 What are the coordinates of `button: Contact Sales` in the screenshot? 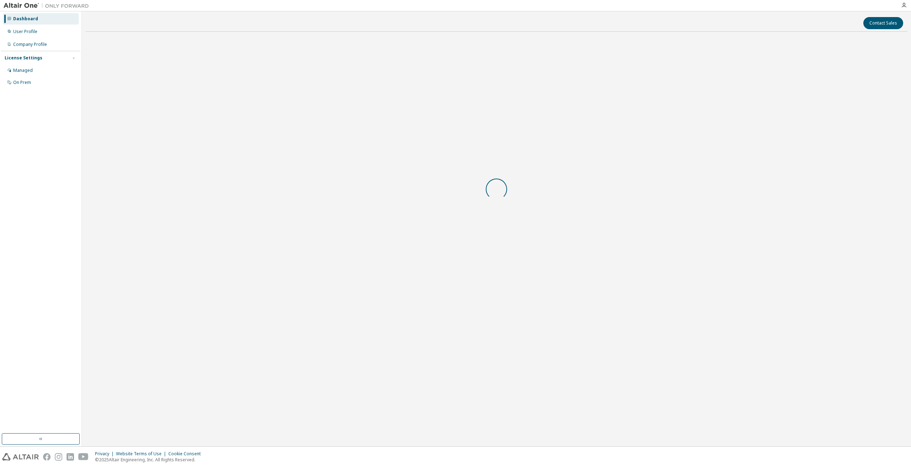 It's located at (884, 23).